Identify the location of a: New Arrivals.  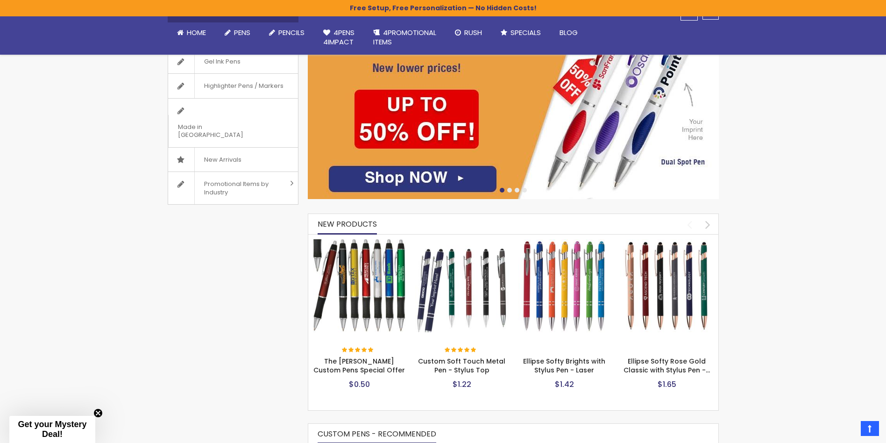
(233, 160).